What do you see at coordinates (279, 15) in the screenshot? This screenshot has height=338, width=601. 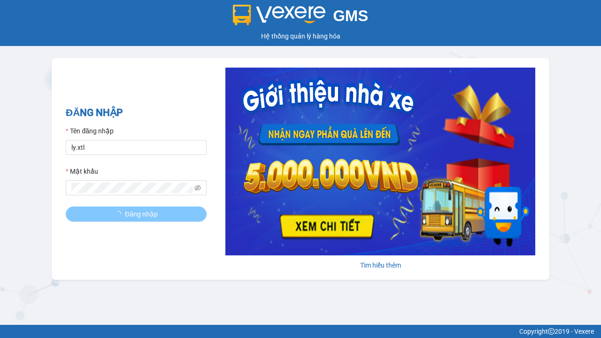 I see `img: logo 2` at bounding box center [279, 15].